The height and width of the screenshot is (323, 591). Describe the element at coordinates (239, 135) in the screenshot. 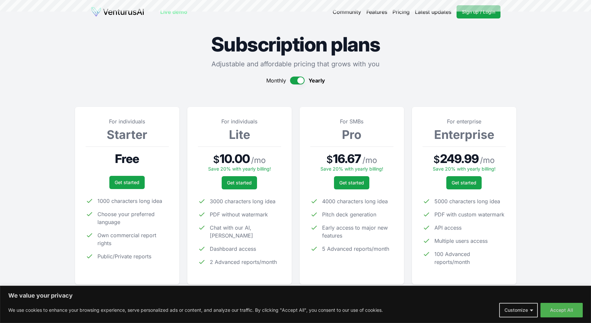

I see `h3: Lite` at that location.